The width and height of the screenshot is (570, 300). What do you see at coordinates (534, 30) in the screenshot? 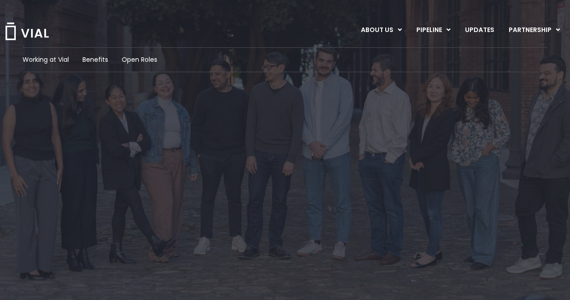
I see `a: PARTNERSHIPMenu Toggle` at bounding box center [534, 30].